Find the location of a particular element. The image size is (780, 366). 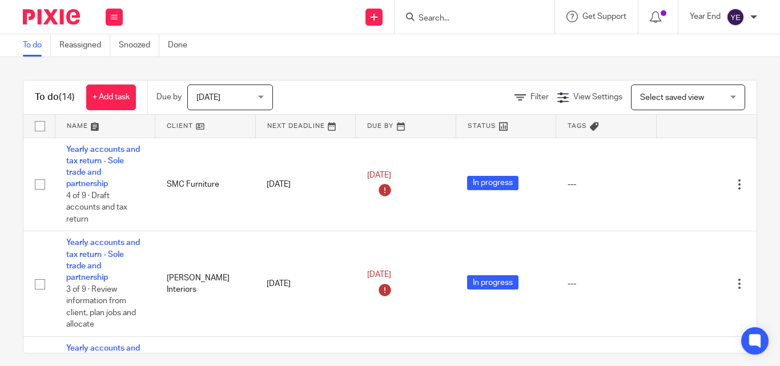

img: svg%3E is located at coordinates (736, 17).